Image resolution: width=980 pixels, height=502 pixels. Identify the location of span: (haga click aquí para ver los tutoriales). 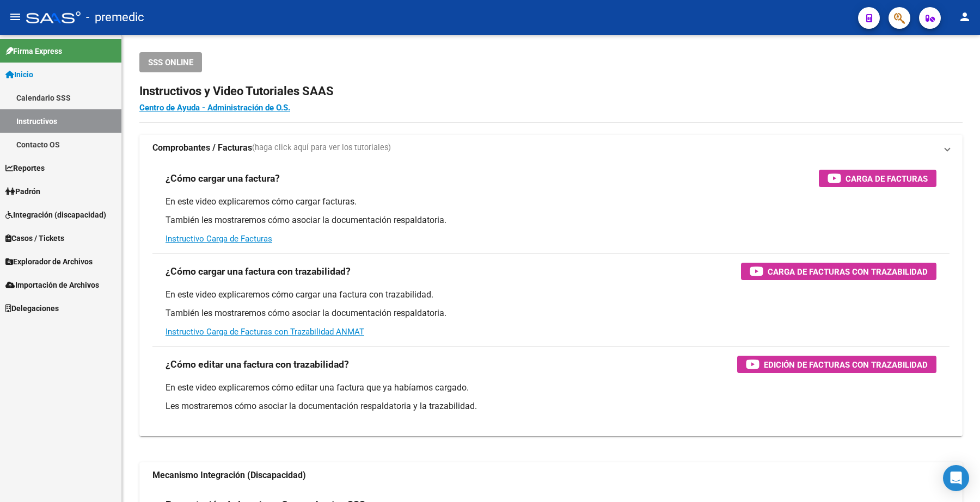
(321, 148).